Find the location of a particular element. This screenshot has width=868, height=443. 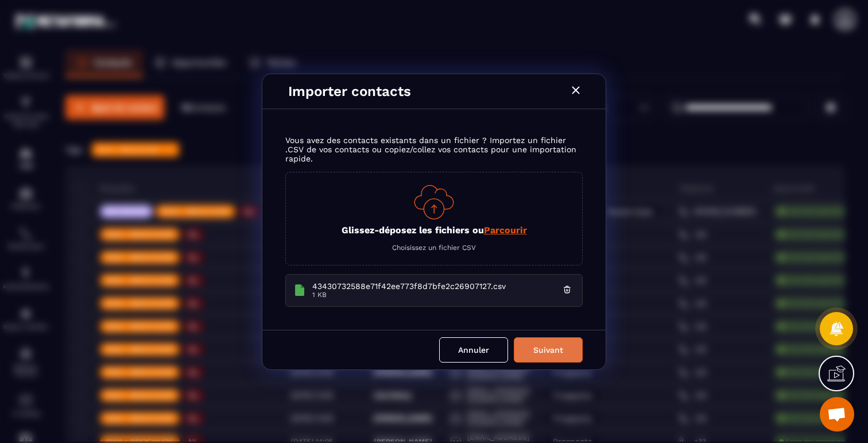

img: File Icon is located at coordinates (300, 290).